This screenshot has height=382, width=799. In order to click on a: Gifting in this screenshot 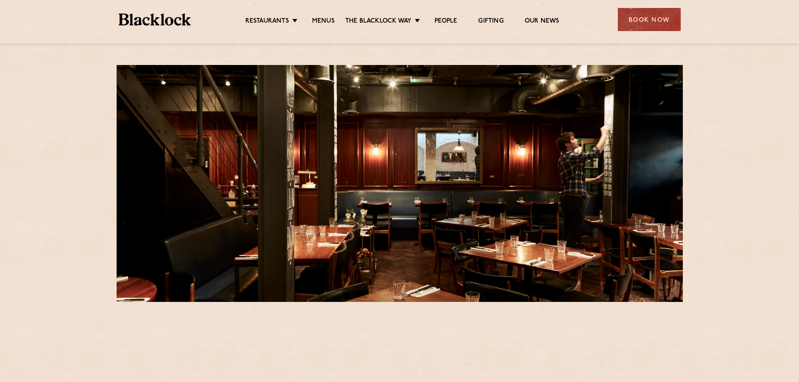, I will do `click(490, 22)`.